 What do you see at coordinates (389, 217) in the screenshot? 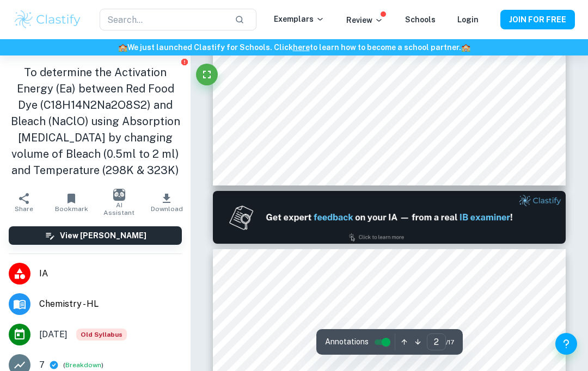
I see `a: Ad` at bounding box center [389, 217].